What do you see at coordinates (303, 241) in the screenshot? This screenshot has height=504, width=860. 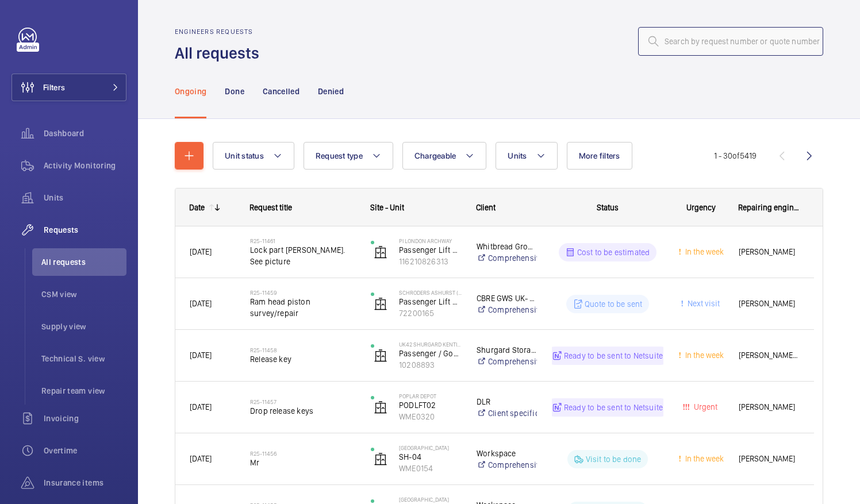 I see `h2: R25-11461` at bounding box center [303, 241].